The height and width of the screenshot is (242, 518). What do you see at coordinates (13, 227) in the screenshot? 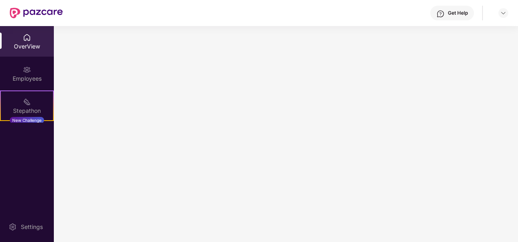
I see `img: svg+xml;base64,PHN2ZyBpZD0iU2V0dGluZy0yMHgyMCIgeG1sbnM9Imh0dHA6Ly93d3cudzMub3JnLzIwMDAvc3ZnIiB3aW...` at bounding box center [13, 227].